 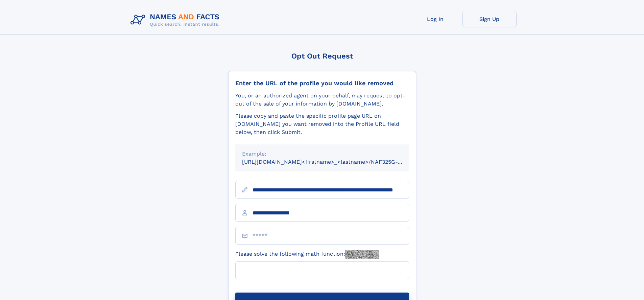 What do you see at coordinates (322, 83) in the screenshot?
I see `div: Enter the URL of the profile you would like removed` at bounding box center [322, 83].